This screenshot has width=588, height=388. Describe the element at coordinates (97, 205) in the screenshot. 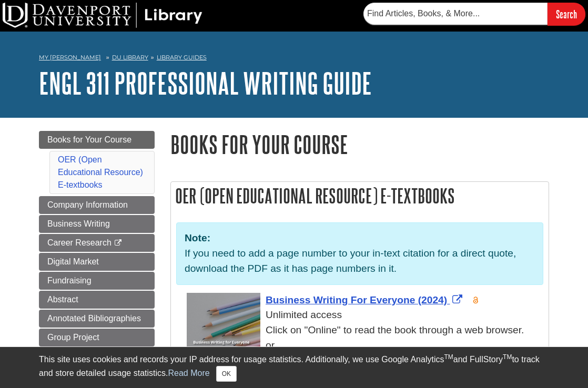

I see `a: Company Information` at that location.